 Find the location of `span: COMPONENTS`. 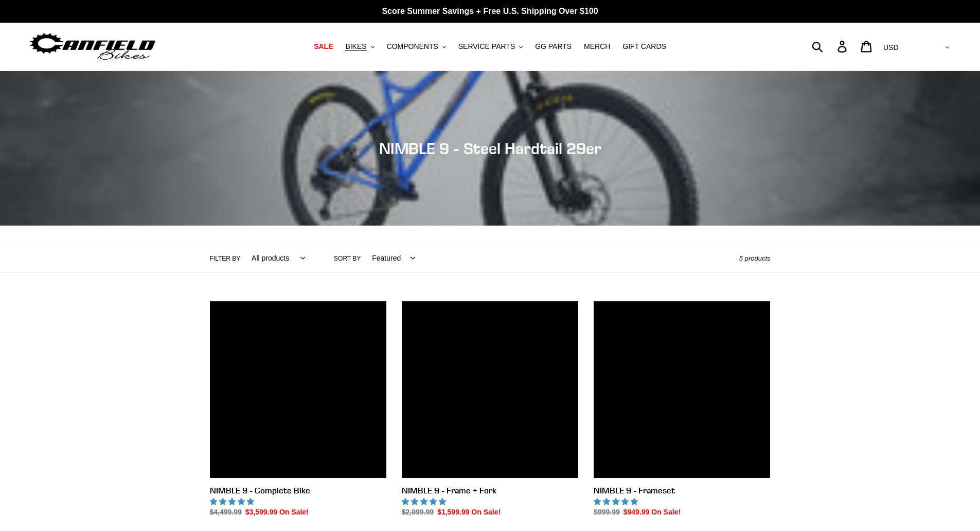

span: COMPONENTS is located at coordinates (413, 46).